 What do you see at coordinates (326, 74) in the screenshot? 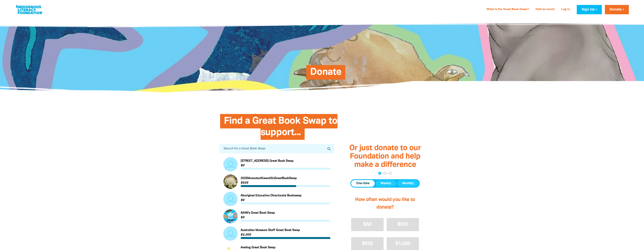
I see `span: Donate` at bounding box center [326, 74].